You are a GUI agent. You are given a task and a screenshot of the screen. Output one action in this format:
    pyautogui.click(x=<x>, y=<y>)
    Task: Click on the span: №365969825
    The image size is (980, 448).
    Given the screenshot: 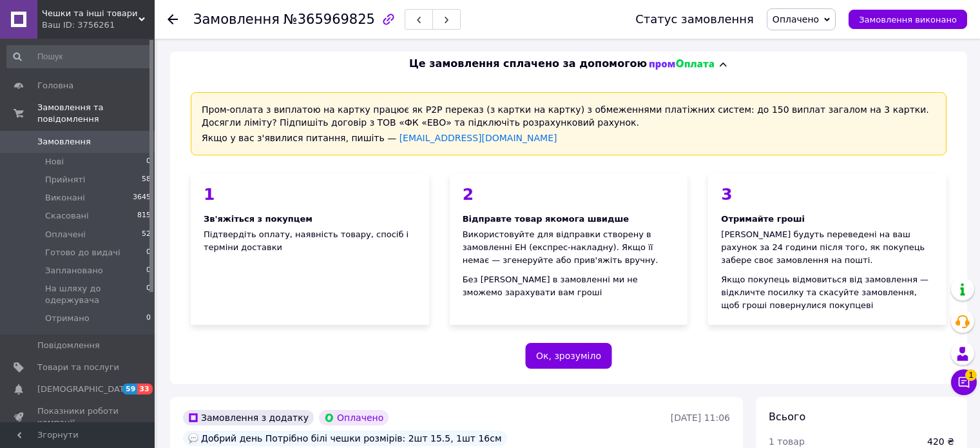 What is the action you would take?
    pyautogui.click(x=329, y=19)
    